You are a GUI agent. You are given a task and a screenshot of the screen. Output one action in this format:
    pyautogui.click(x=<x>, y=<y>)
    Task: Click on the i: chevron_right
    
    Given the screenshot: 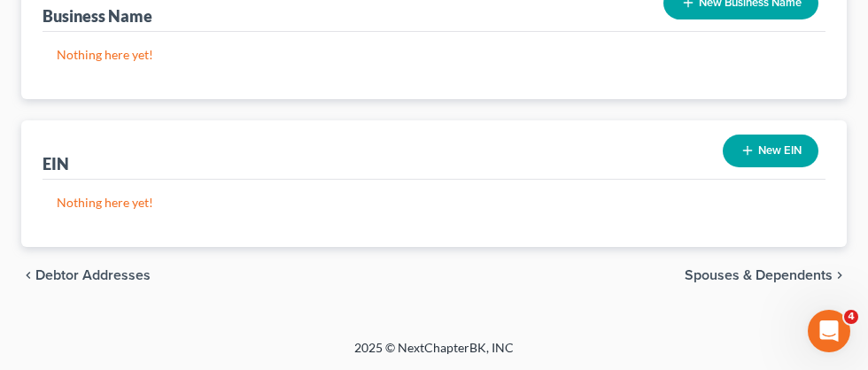 What is the action you would take?
    pyautogui.click(x=839, y=275)
    